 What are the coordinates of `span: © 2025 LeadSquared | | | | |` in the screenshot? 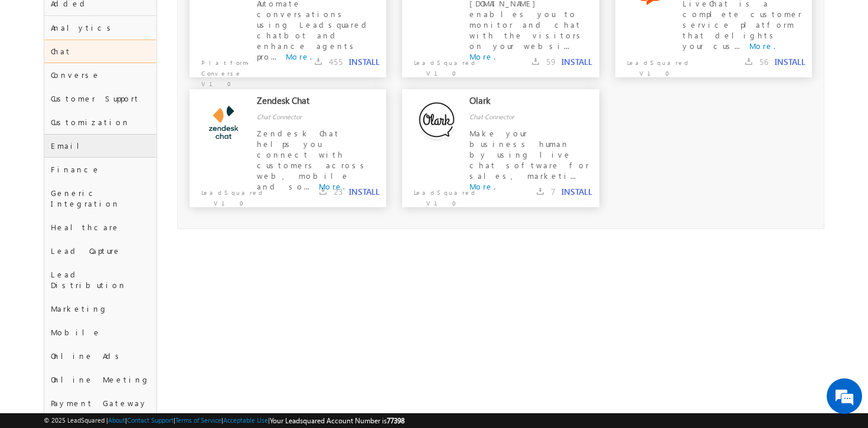 It's located at (224, 420).